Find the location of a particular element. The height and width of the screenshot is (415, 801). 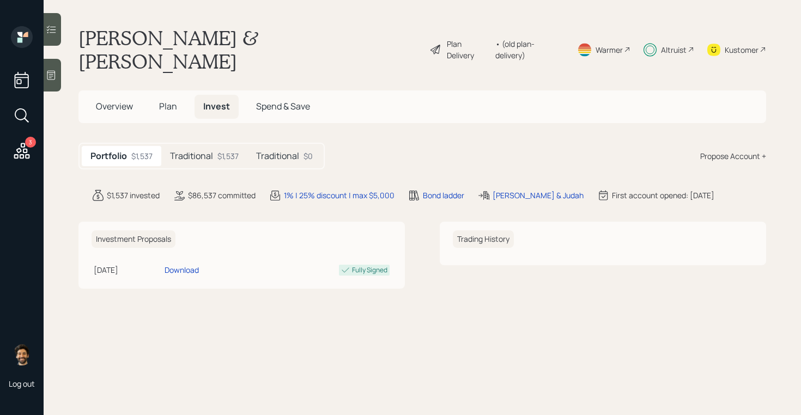

span: Invest is located at coordinates (216, 106).